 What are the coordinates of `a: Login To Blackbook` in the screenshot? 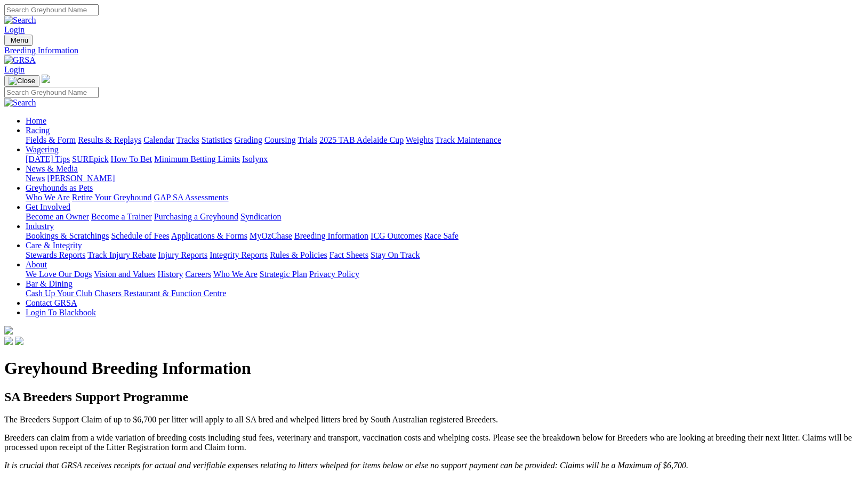 It's located at (61, 312).